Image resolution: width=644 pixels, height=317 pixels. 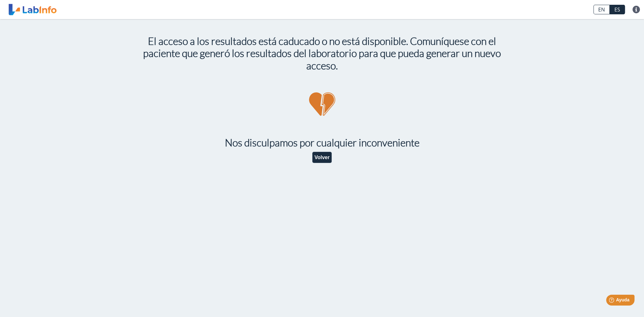 I want to click on h1: El acceso a los resultados está caducado o no está disponible. Comuníquese con el paciente que ge..., so click(x=322, y=53).